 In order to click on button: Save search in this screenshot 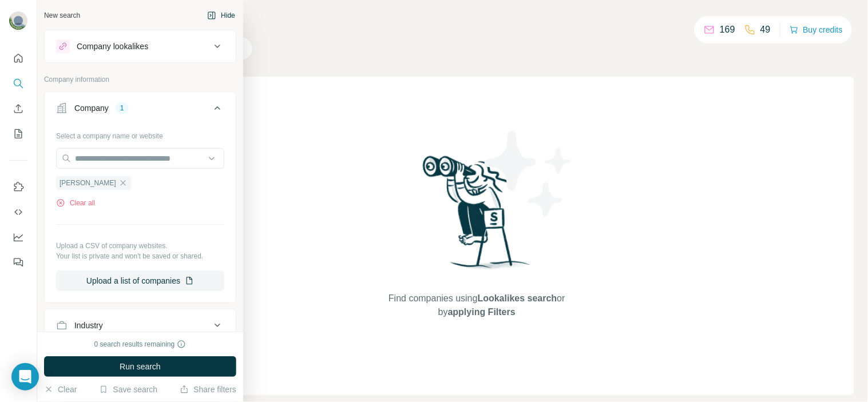, I will do `click(128, 389)`.